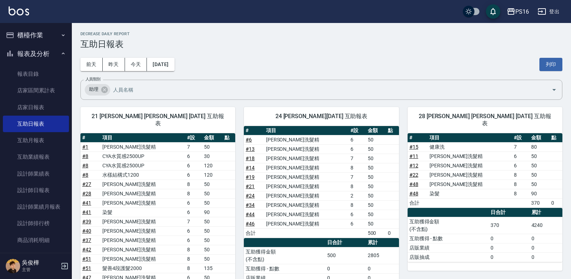  What do you see at coordinates (36, 257) in the screenshot?
I see `a: 單一服務項目查詢` at bounding box center [36, 257].